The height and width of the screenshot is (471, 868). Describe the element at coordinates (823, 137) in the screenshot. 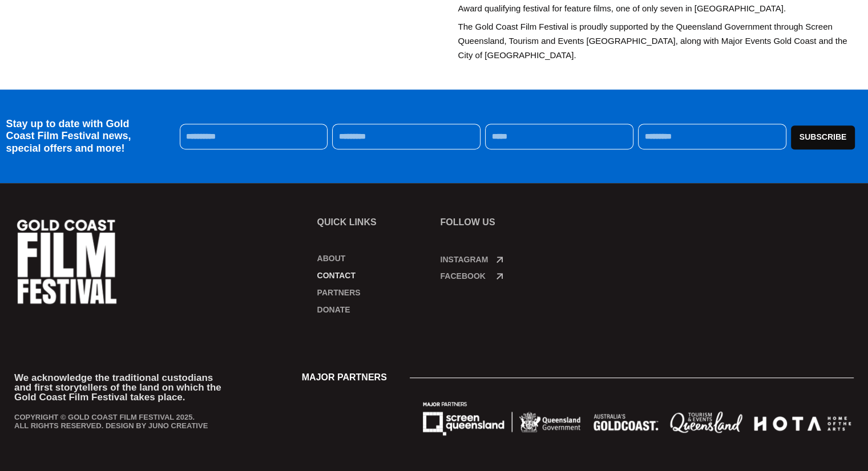

I see `span: Subscribe` at that location.